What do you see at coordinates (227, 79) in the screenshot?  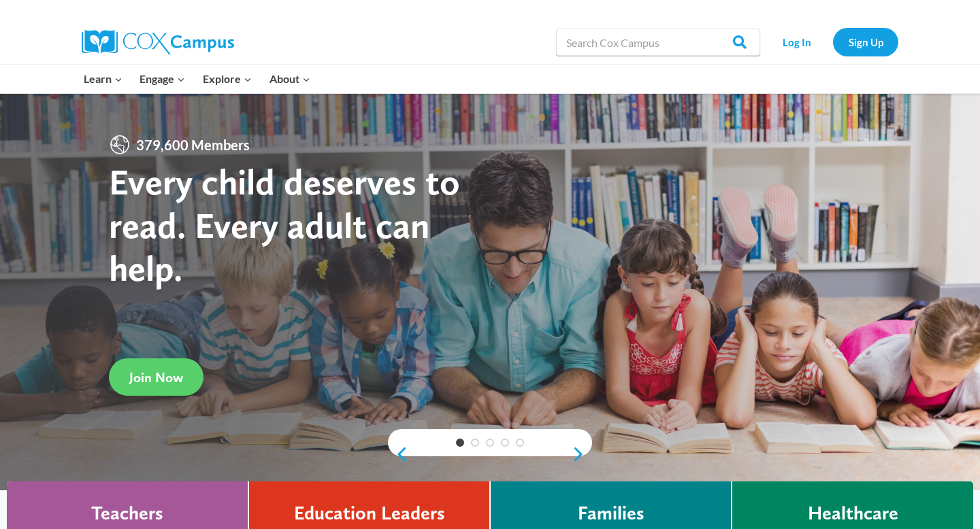 I see `span: Explore` at bounding box center [227, 79].